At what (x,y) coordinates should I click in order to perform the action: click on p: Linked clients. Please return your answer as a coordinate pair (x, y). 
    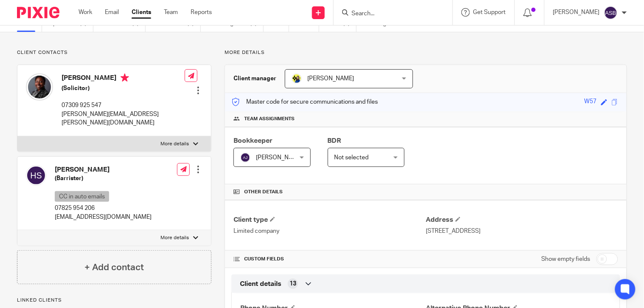
    Looking at the image, I should click on (114, 301).